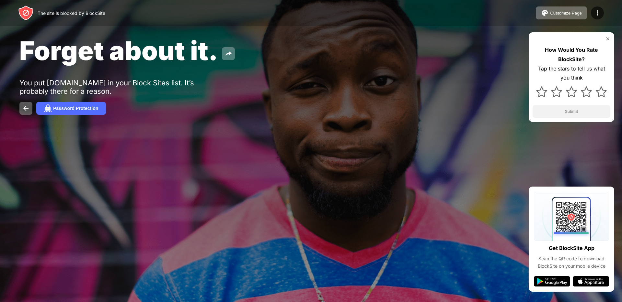 This screenshot has height=302, width=622. I want to click on button: Password Protection, so click(71, 108).